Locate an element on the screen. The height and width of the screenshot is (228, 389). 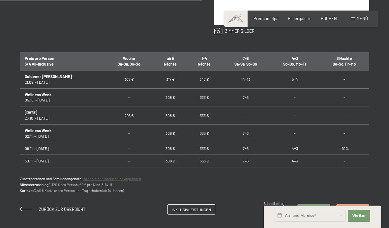
p: 120 € pro Person, 60 € pro Kind (3-14 J) 3,40 € Kurtaxe pro Person und Tag erhoben (ab 14 Jahren) is located at coordinates (195, 185).